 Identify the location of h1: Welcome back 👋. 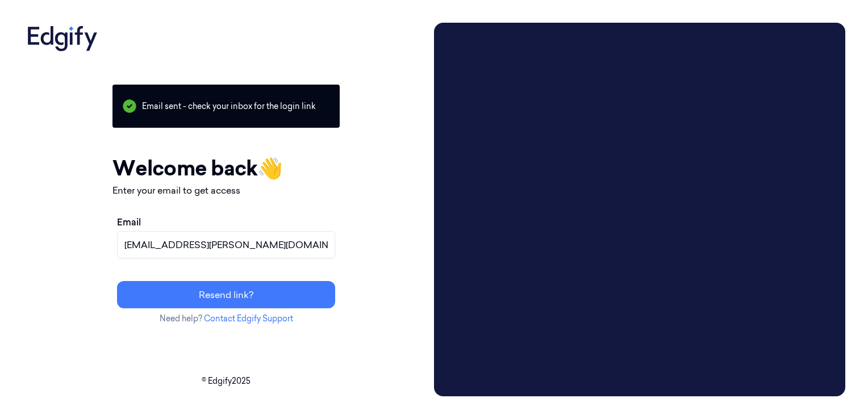
(226, 168).